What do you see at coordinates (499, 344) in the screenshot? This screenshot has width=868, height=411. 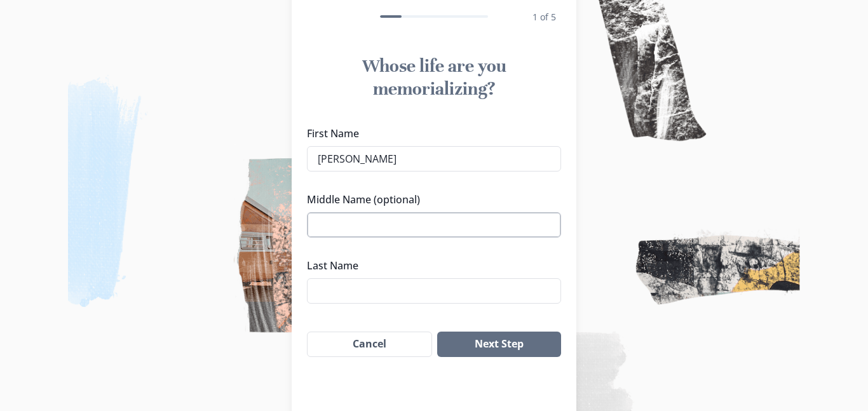 I see `button: Next Step` at bounding box center [499, 344].